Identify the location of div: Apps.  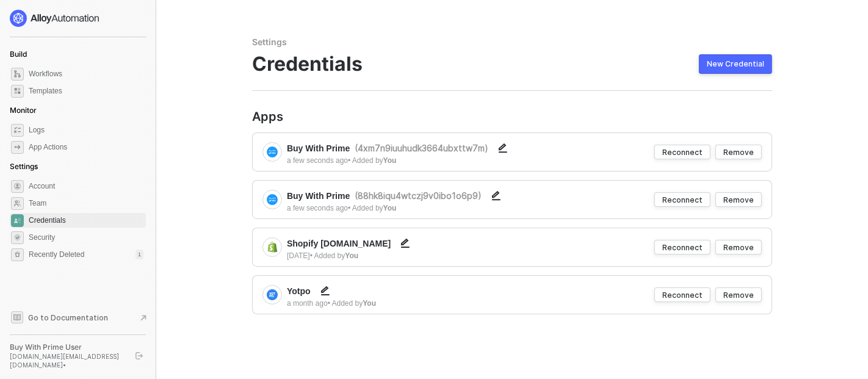
(512, 117).